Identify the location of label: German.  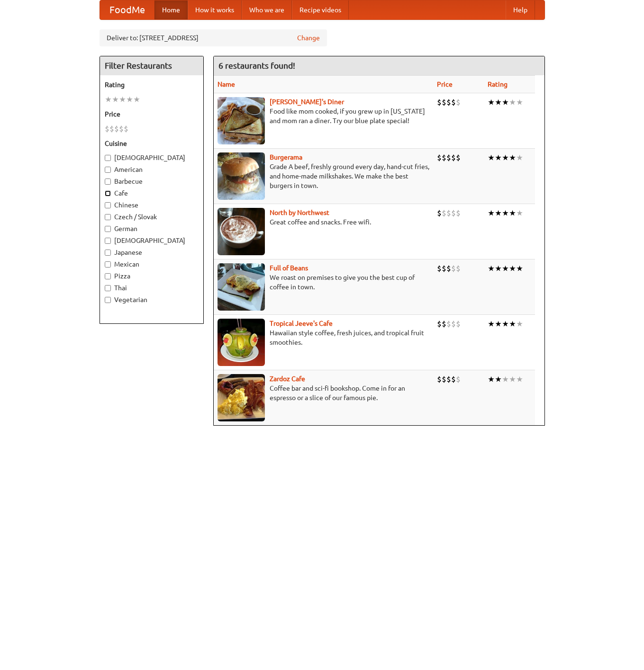
(151, 229).